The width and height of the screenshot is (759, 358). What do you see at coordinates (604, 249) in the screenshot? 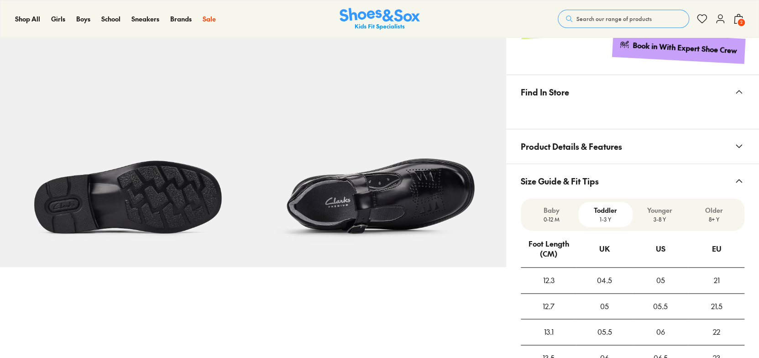
I see `div: UK` at bounding box center [604, 249].